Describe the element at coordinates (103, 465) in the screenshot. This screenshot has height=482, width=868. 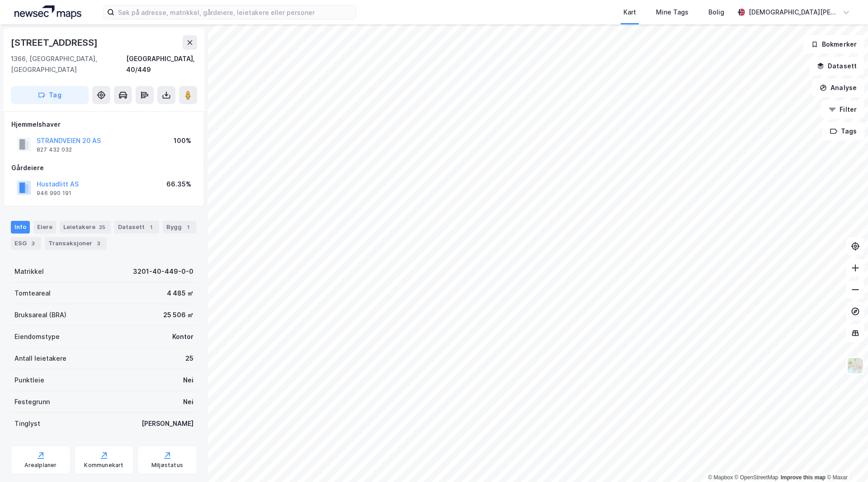
I see `div: Kommunekart` at that location.